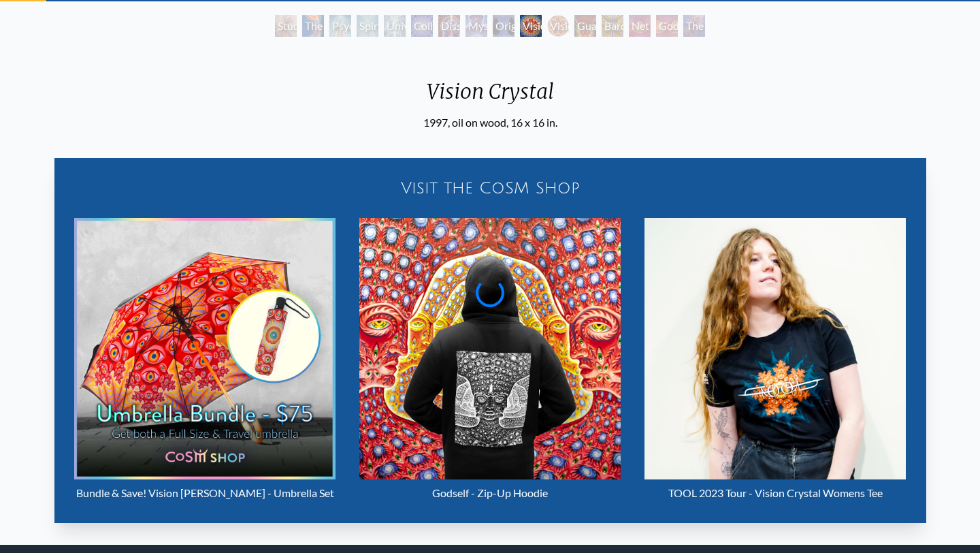  Describe the element at coordinates (667, 26) in the screenshot. I see `div: Godself` at that location.